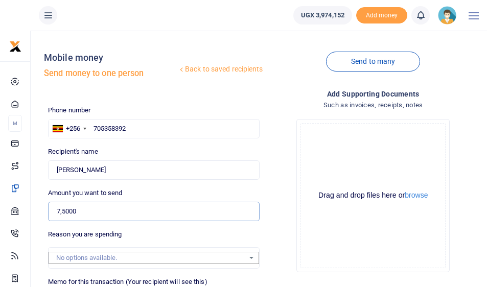 Image resolution: width=487 pixels, height=287 pixels. What do you see at coordinates (73, 152) in the screenshot?
I see `label: Recipient's name` at bounding box center [73, 152].